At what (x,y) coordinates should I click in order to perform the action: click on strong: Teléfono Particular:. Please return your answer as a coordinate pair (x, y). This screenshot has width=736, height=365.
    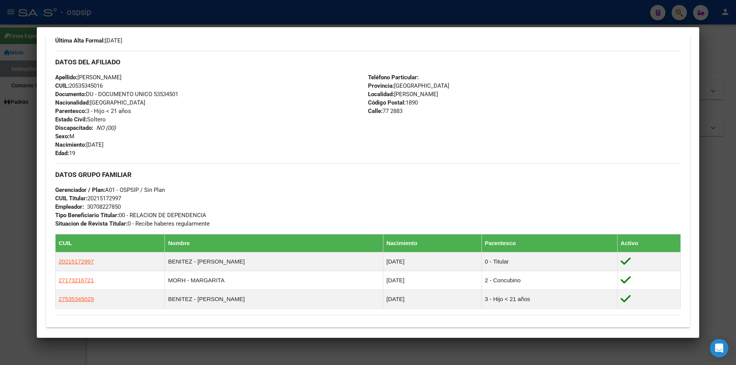
    Looking at the image, I should click on (393, 77).